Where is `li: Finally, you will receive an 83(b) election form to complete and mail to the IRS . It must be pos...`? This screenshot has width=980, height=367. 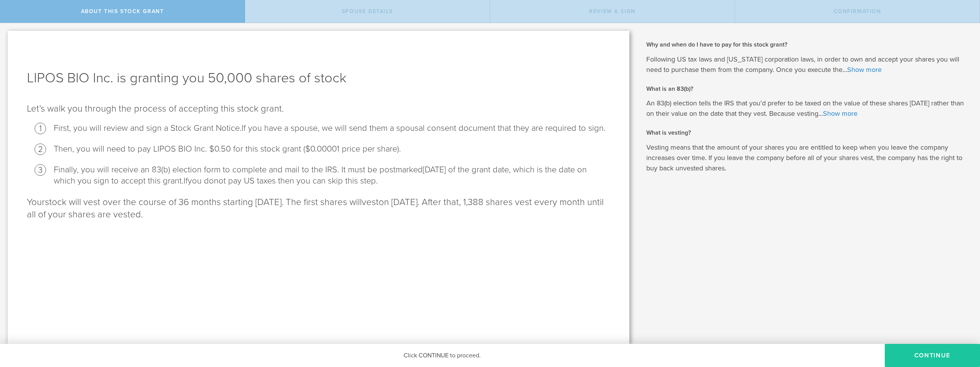
li: Finally, you will receive an 83(b) election form to complete and mail to the IRS . It must be pos... is located at coordinates (332, 176).